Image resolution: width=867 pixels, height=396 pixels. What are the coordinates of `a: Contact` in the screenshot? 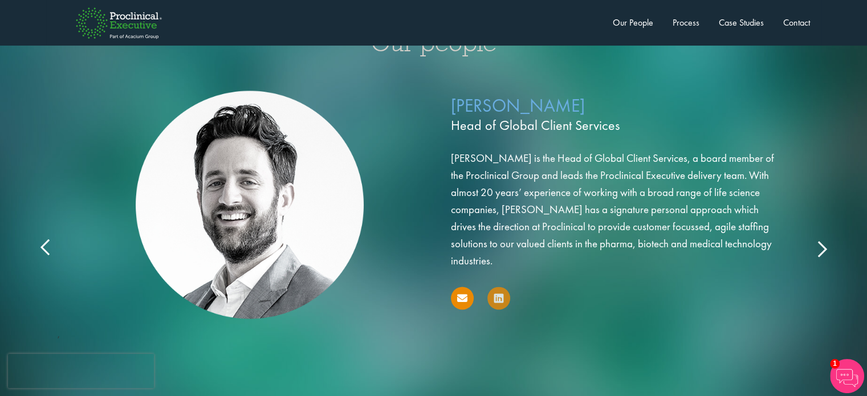 It's located at (796, 22).